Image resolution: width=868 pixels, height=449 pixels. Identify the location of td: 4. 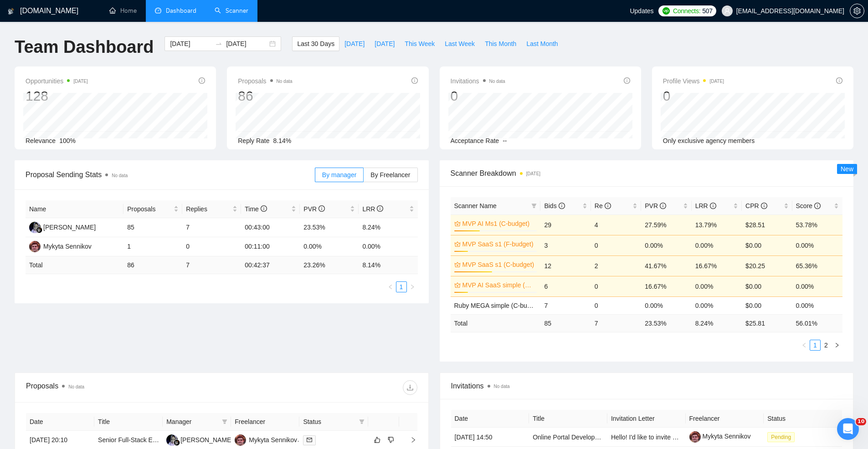
(616, 224).